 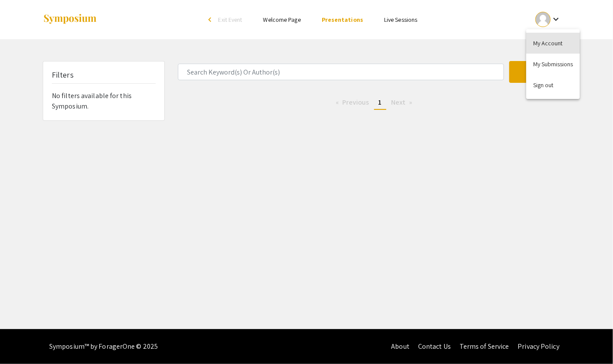 I want to click on a: About, so click(x=400, y=346).